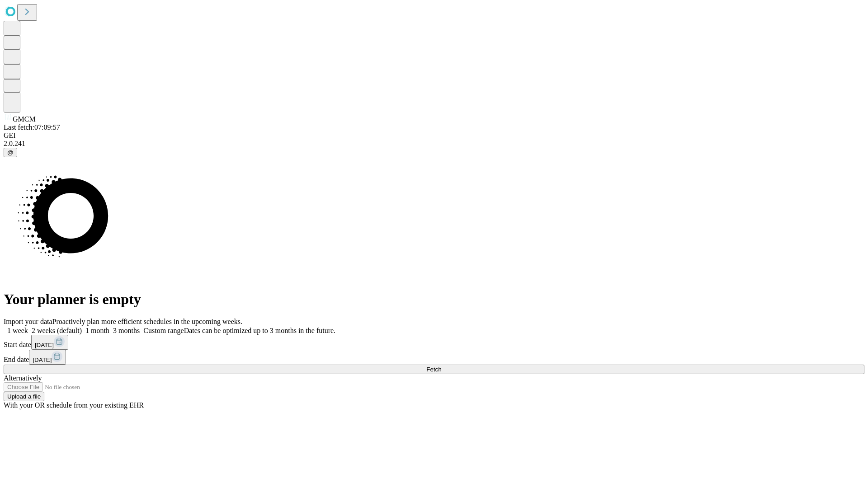  Describe the element at coordinates (164, 330) in the screenshot. I see `span: Custom range` at that location.